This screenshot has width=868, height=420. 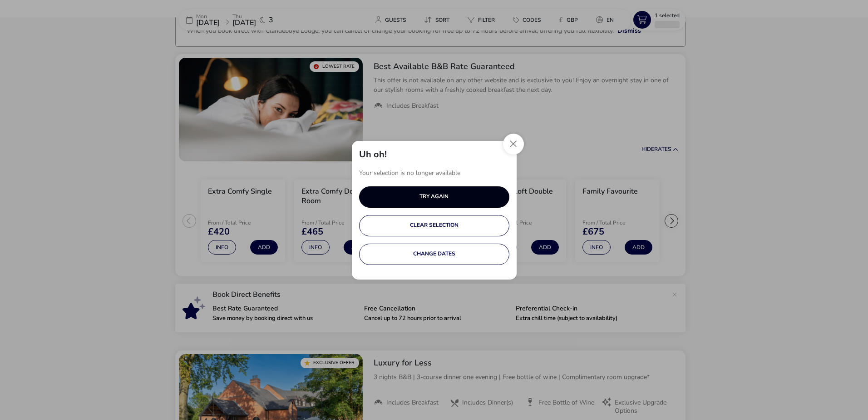 I want to click on div: TRY AGAIN, so click(x=434, y=197).